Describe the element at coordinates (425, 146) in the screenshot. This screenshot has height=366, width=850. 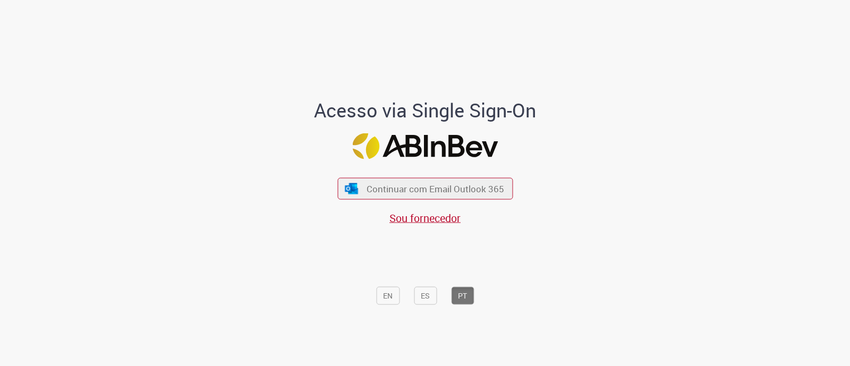
I see `img: Logo ABInBev` at that location.